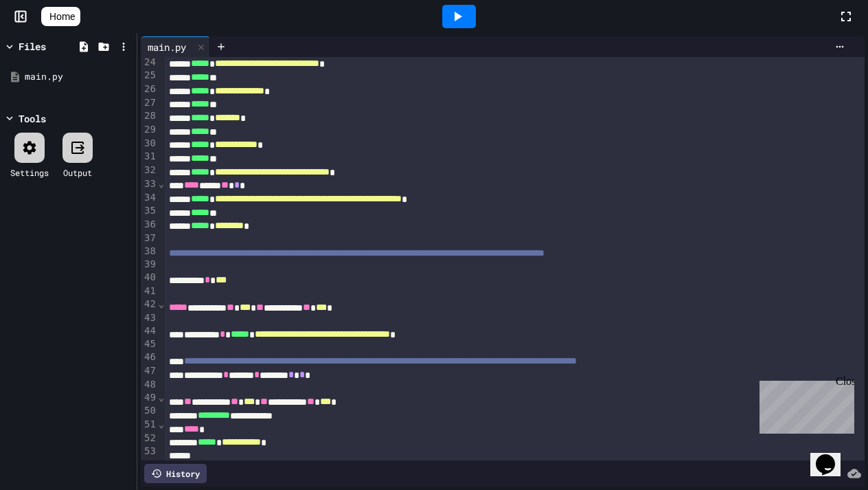  Describe the element at coordinates (149, 451) in the screenshot. I see `div: 53` at that location.